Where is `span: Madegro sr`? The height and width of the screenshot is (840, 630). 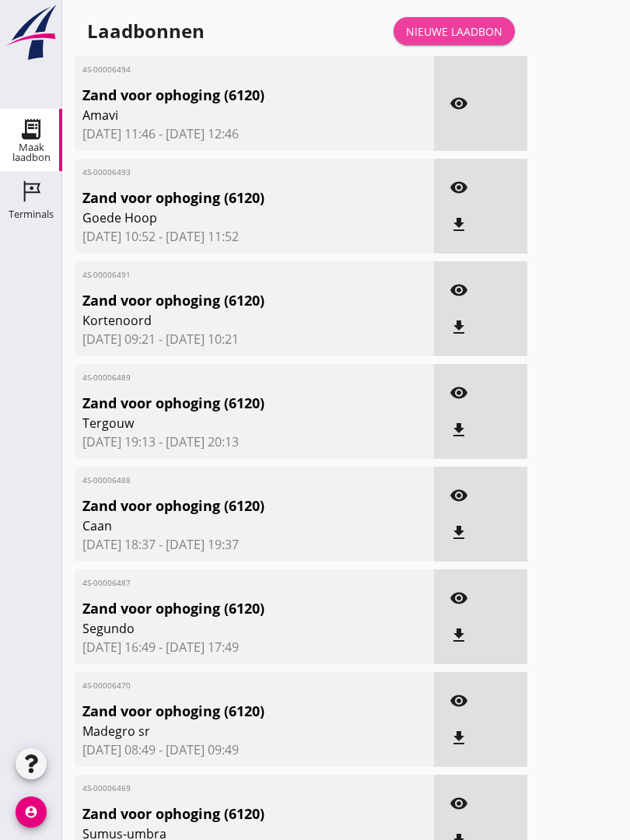 span: Madegro sr is located at coordinates (225, 731).